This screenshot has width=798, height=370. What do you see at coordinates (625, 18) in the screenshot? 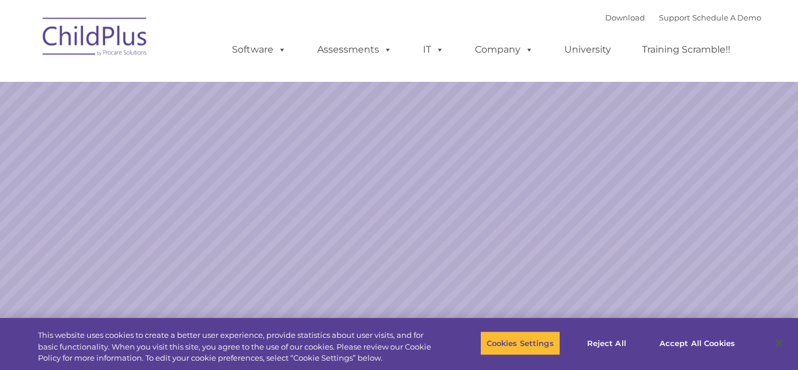
I see `a: Download` at bounding box center [625, 18].